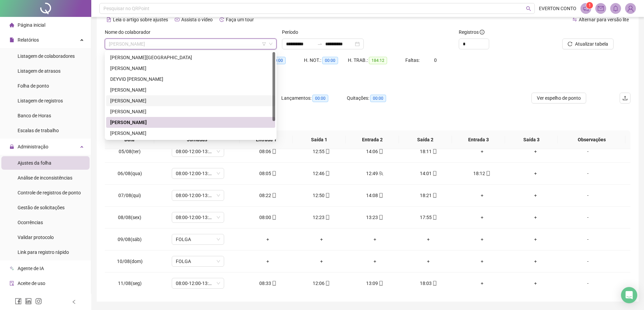  What do you see at coordinates (625, 98) in the screenshot?
I see `span: upload` at bounding box center [625, 98].